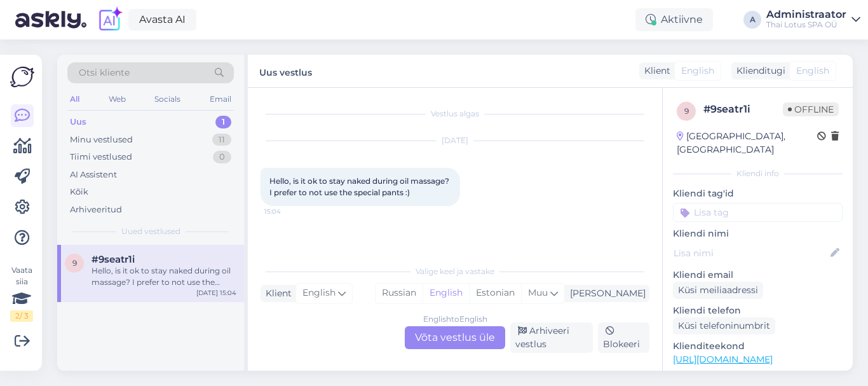  I want to click on div: Tiimi vestlused, so click(101, 157).